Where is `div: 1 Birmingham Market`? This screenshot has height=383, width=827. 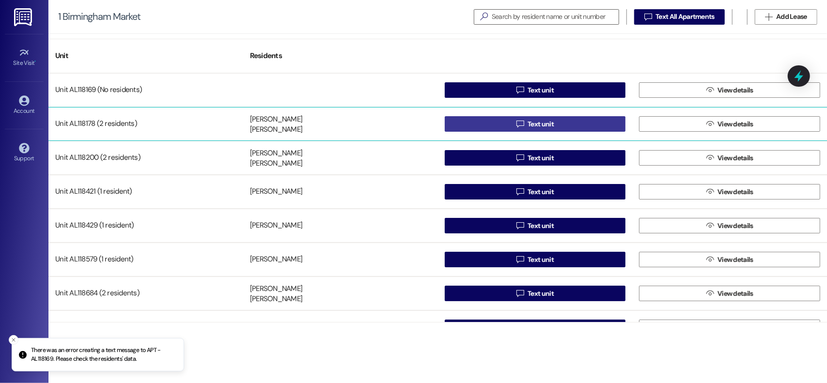 div: 1 Birmingham Market is located at coordinates (99, 16).